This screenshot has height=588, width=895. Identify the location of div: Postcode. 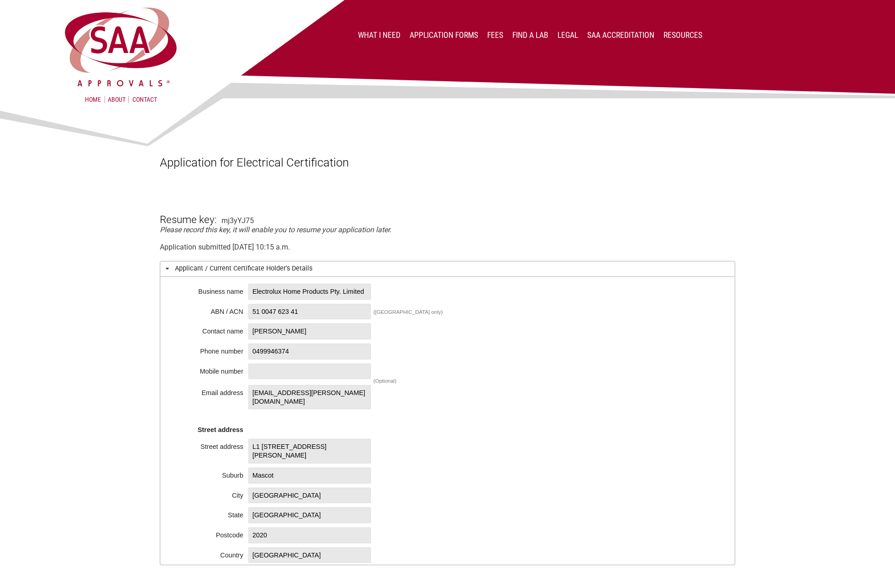
(209, 534).